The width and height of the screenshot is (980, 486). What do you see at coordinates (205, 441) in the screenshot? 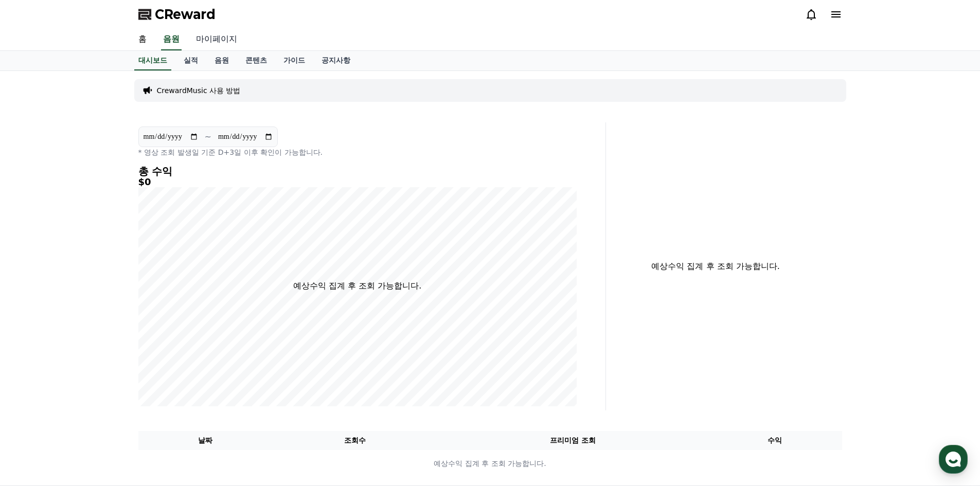
I see `th: 날짜` at bounding box center [205, 441].